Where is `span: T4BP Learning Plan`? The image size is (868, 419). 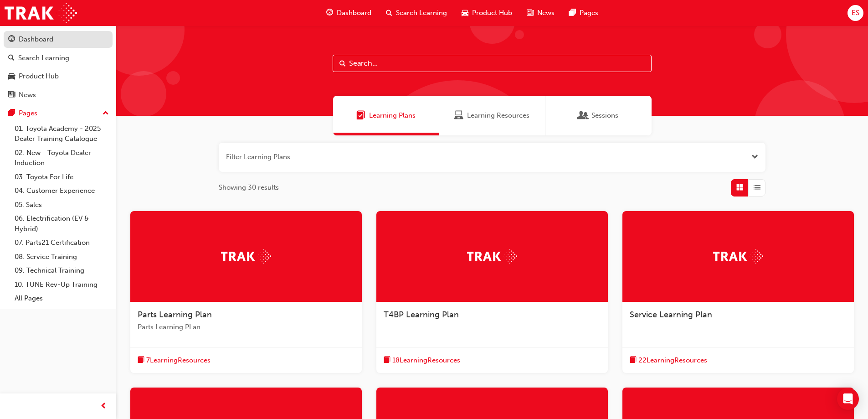 span: T4BP Learning Plan is located at coordinates (421, 315).